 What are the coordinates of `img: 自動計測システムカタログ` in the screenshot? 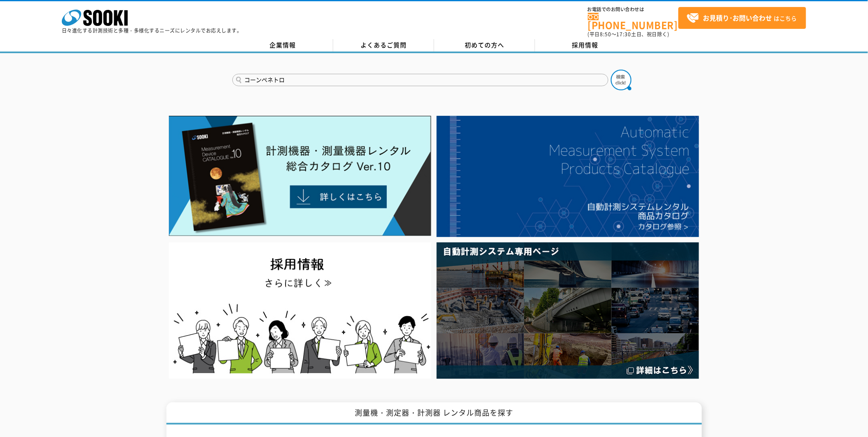 It's located at (568, 176).